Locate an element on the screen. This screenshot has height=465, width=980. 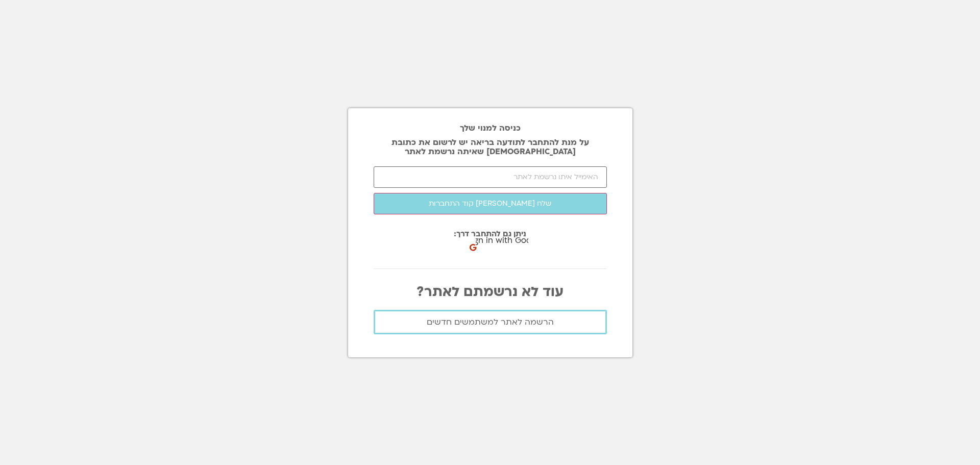
span: הרשמה לאתר למשתמשים חדשים is located at coordinates (490, 322).